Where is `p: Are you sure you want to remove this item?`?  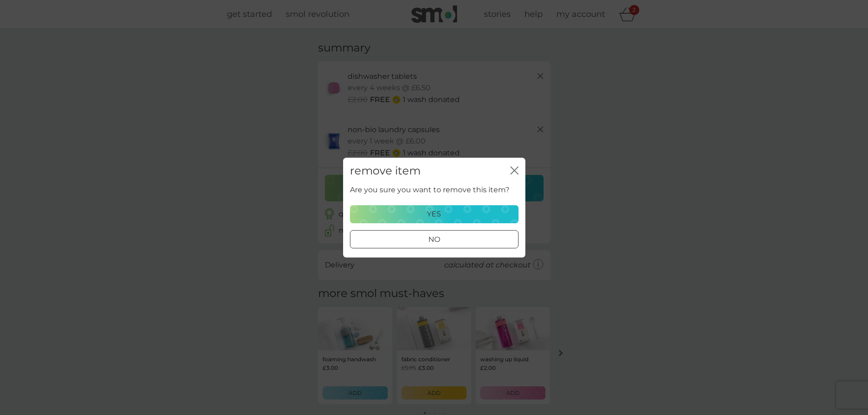 p: Are you sure you want to remove this item? is located at coordinates (430, 191).